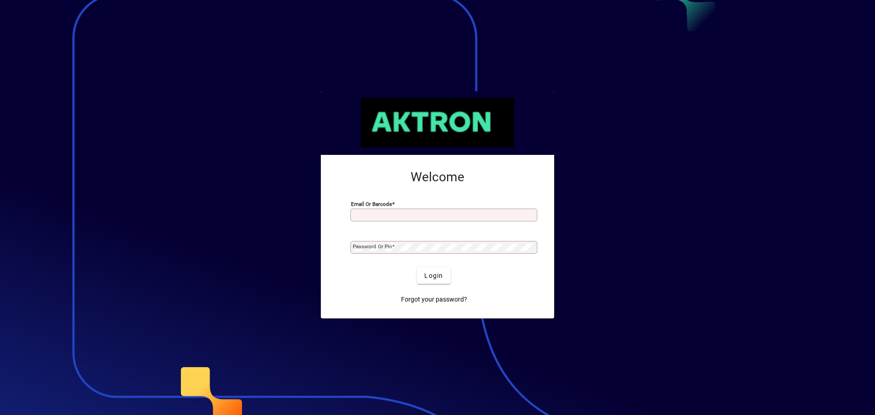 The image size is (875, 415). Describe the element at coordinates (372, 247) in the screenshot. I see `mat-label: Password or Pin` at that location.